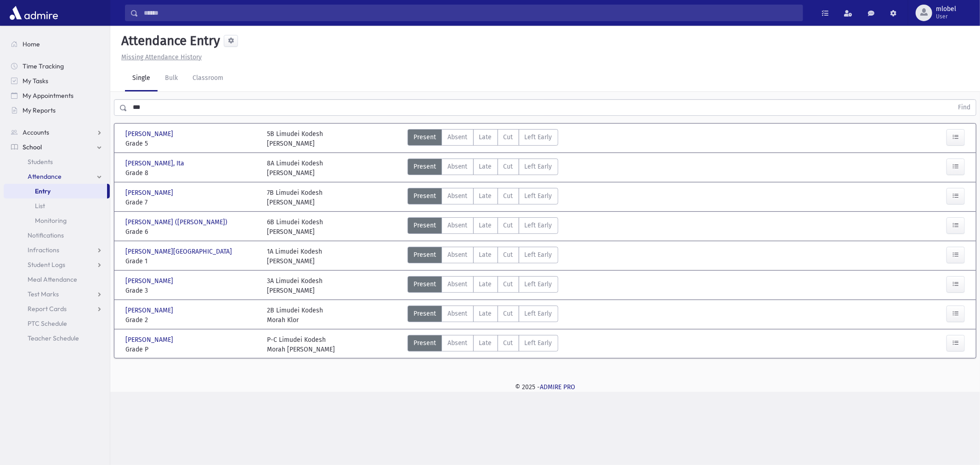 The image size is (980, 465). Describe the element at coordinates (161, 57) in the screenshot. I see `u: Missing Attendance History` at that location.